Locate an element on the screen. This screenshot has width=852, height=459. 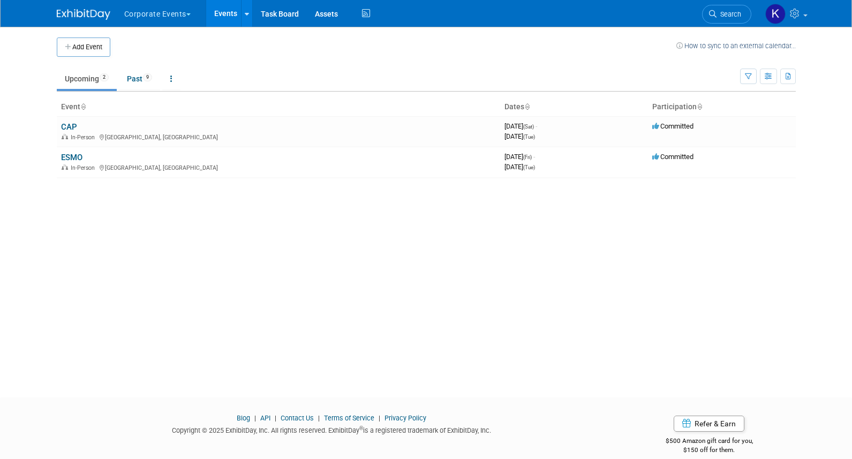
span: (Fri) is located at coordinates (528, 157).